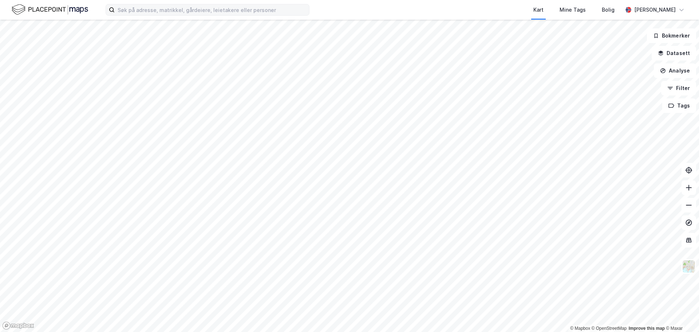  I want to click on div: Bolig, so click(608, 10).